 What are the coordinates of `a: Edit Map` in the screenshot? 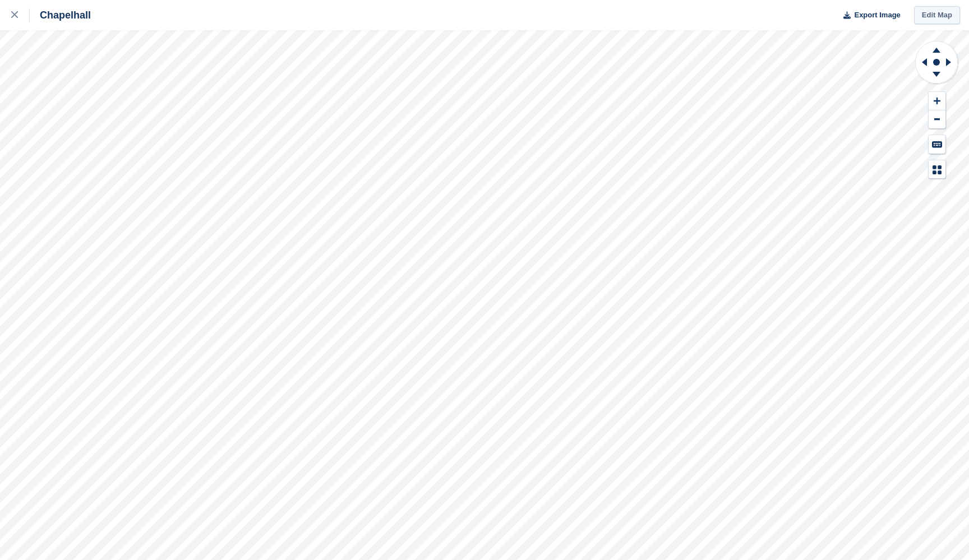 It's located at (937, 15).